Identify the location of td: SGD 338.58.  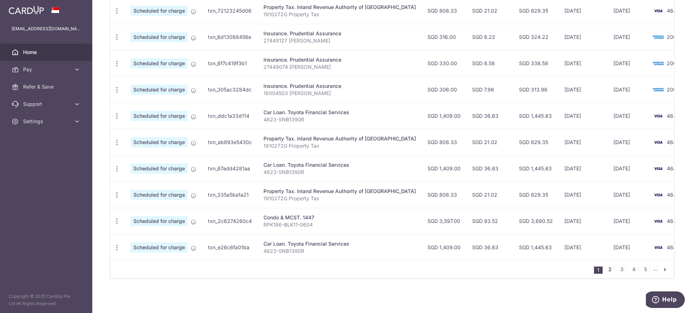
(536, 63).